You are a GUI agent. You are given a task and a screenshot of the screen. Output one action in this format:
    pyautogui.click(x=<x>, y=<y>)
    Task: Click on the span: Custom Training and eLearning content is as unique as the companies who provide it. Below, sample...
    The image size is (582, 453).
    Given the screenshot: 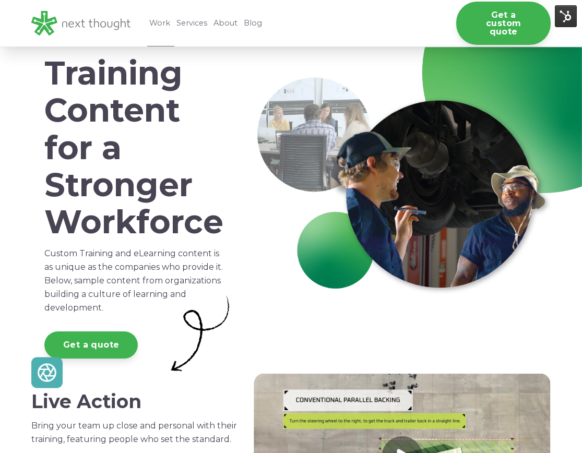 What is the action you would take?
    pyautogui.click(x=134, y=280)
    